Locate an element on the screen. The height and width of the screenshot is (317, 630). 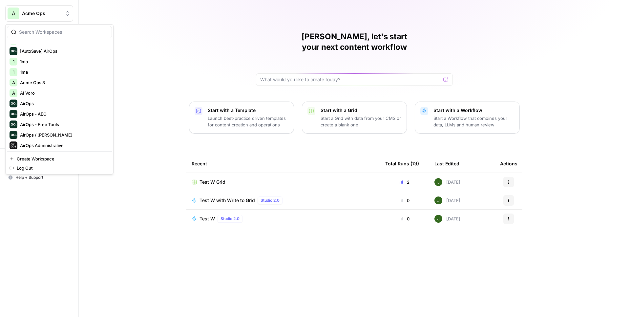
div: 2 is located at coordinates (404, 182).